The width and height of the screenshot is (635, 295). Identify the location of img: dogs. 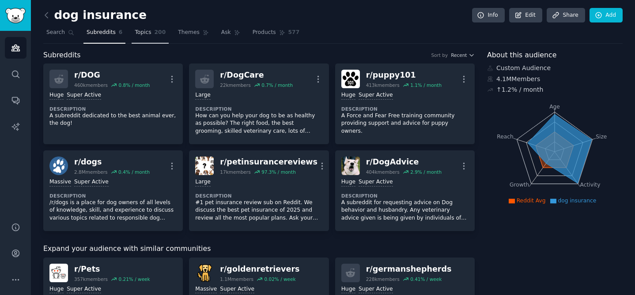
(59, 166).